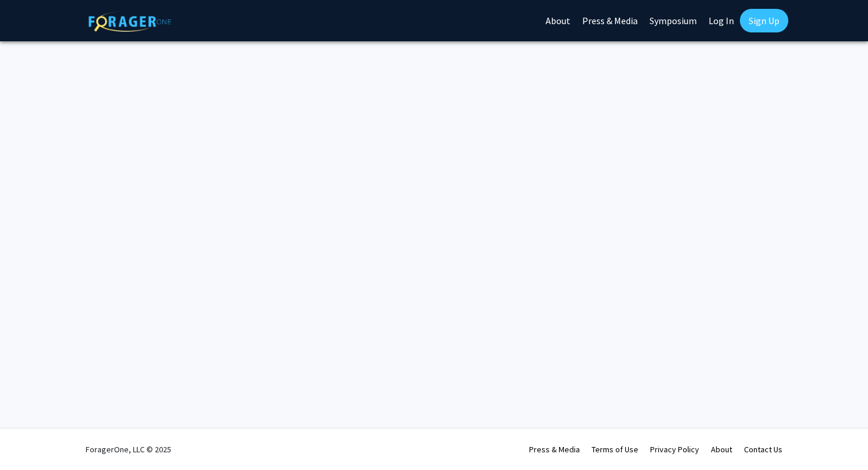  I want to click on div: ForagerOne, LLC © 2025, so click(128, 449).